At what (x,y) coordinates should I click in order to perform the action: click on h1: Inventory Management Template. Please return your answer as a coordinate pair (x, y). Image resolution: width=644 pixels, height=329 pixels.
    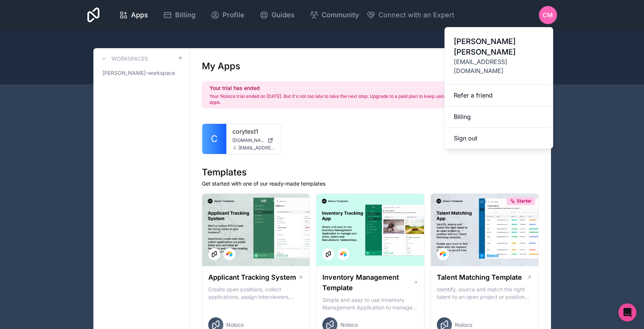
    Looking at the image, I should click on (368, 283).